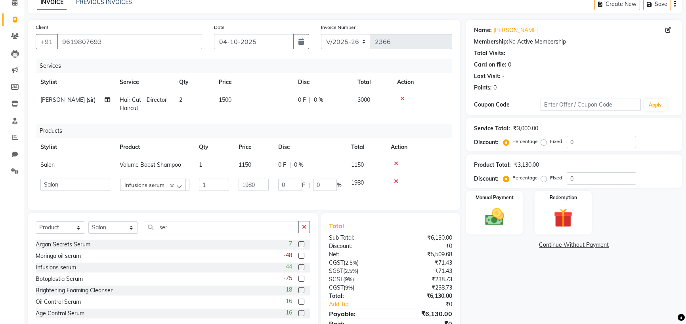 This screenshot has height=324, width=686. Describe the element at coordinates (563, 218) in the screenshot. I see `img: _gift.svg` at that location.